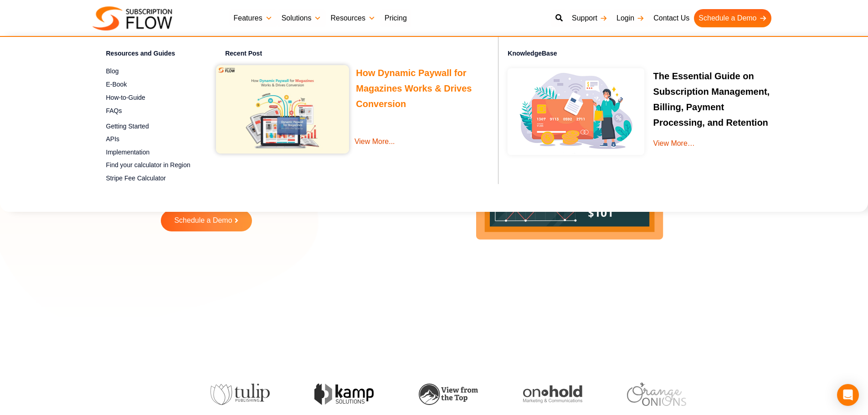 The image size is (868, 415). Describe the element at coordinates (114, 111) in the screenshot. I see `span: FAQs` at that location.